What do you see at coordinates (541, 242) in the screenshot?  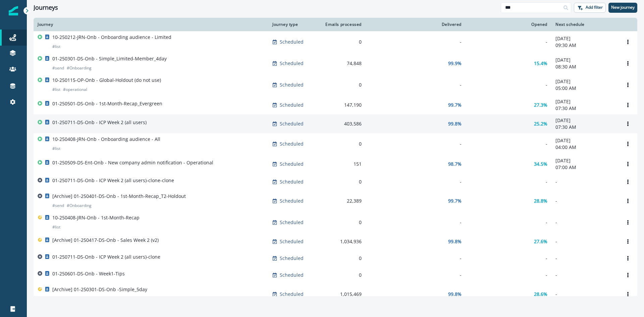 I see `p: 27.6%` at bounding box center [541, 242].